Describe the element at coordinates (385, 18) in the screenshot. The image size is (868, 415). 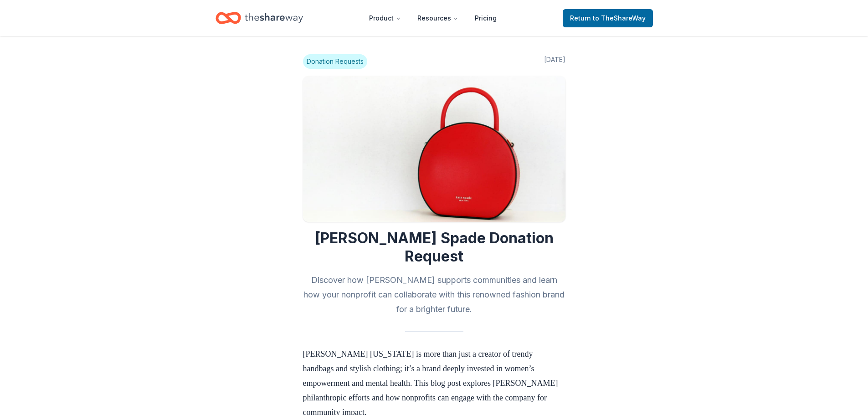
I see `button: Product` at that location.